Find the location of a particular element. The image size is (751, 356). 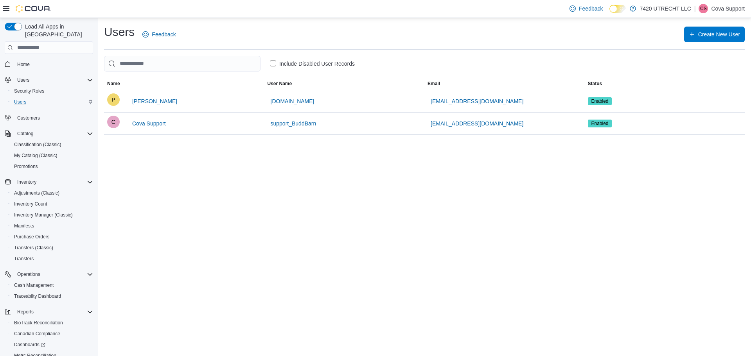

button: Customers is located at coordinates (49, 118).